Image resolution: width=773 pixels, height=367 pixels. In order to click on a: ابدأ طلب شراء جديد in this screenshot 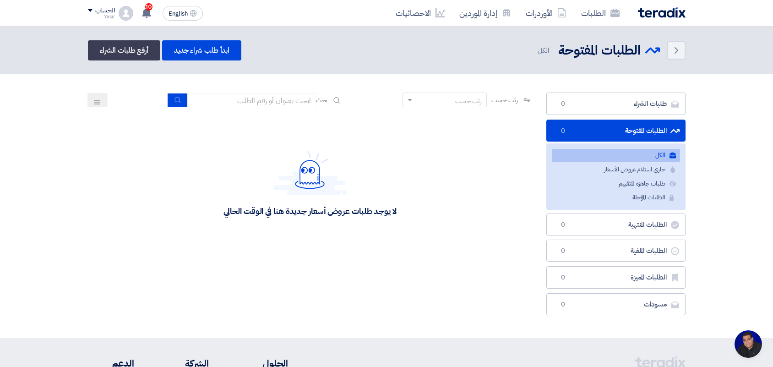, I will do `click(201, 50)`.